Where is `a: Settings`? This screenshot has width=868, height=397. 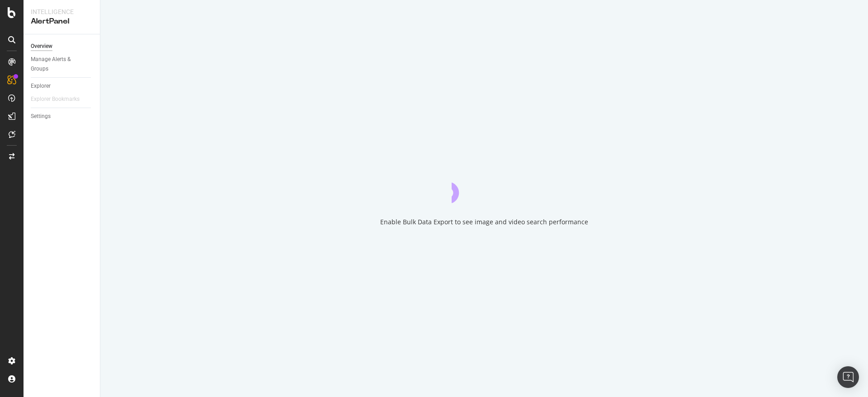
a: Settings is located at coordinates (62, 117).